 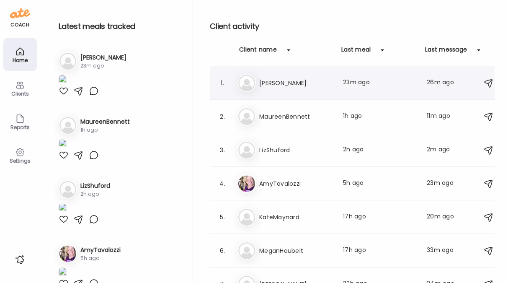 I want to click on h2: Latest meals tracked, so click(x=119, y=26).